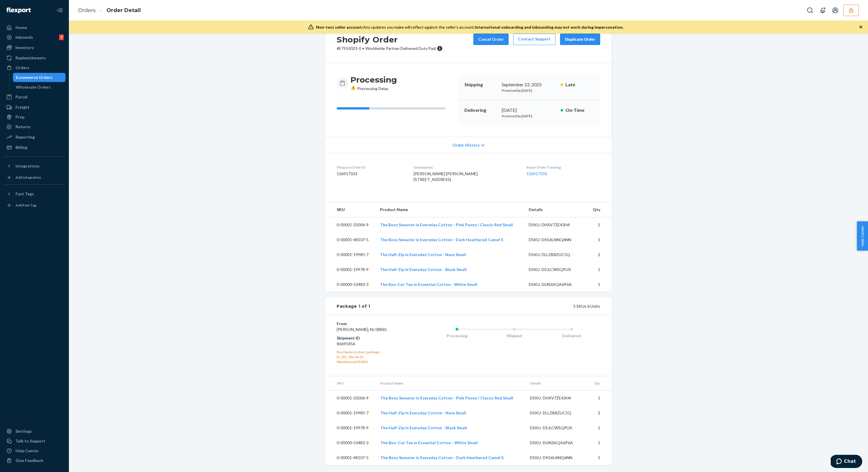 Image resolution: width=868 pixels, height=472 pixels. Describe the element at coordinates (34, 77) in the screenshot. I see `div: Ecommerce Orders` at that location.